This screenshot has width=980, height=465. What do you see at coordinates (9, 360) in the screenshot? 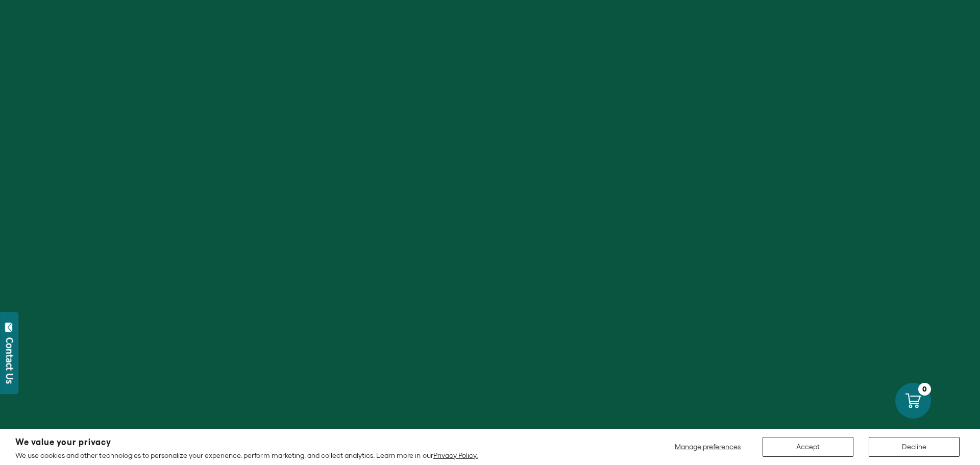
I see `div: Contact Us` at bounding box center [9, 360].